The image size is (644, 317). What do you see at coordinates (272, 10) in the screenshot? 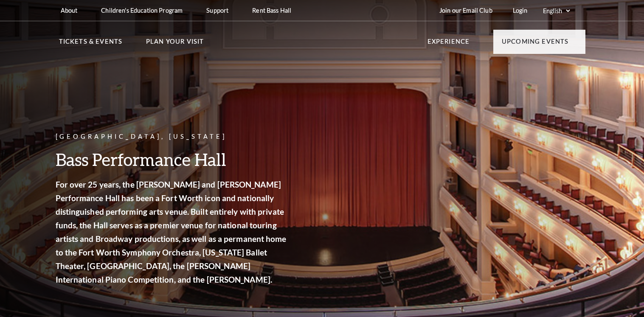
I see `p: Rent Bass Hall` at bounding box center [272, 10].